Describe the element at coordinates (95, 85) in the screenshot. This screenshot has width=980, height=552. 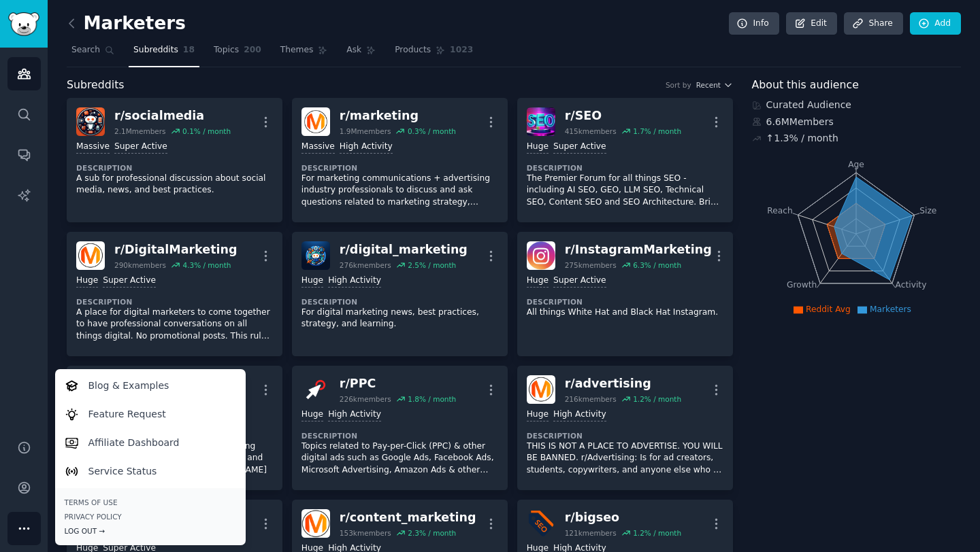
I see `span: Subreddits` at that location.